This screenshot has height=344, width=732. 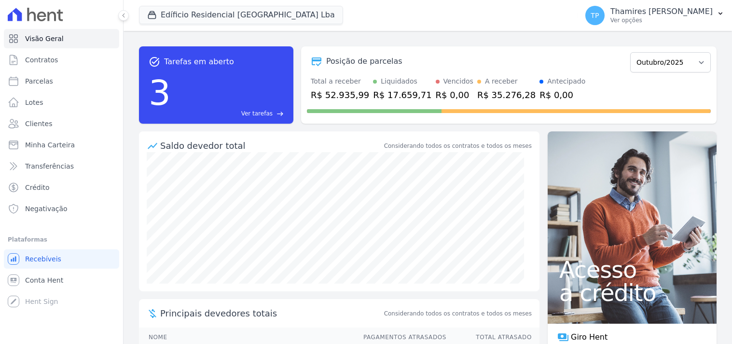 What do you see at coordinates (39, 81) in the screenshot?
I see `span: Parcelas` at bounding box center [39, 81].